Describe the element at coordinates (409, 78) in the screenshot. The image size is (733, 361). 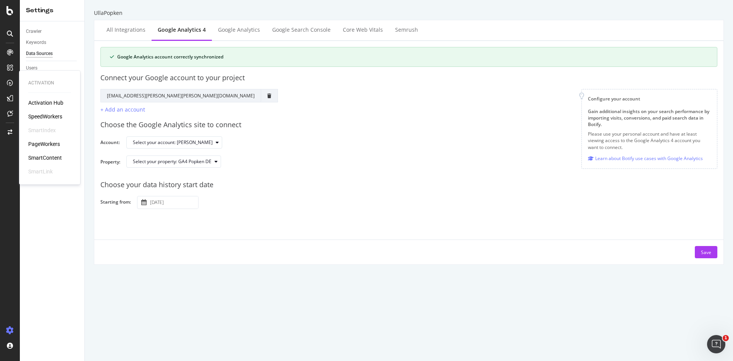
I see `div: Connect your Google account to your project` at that location.